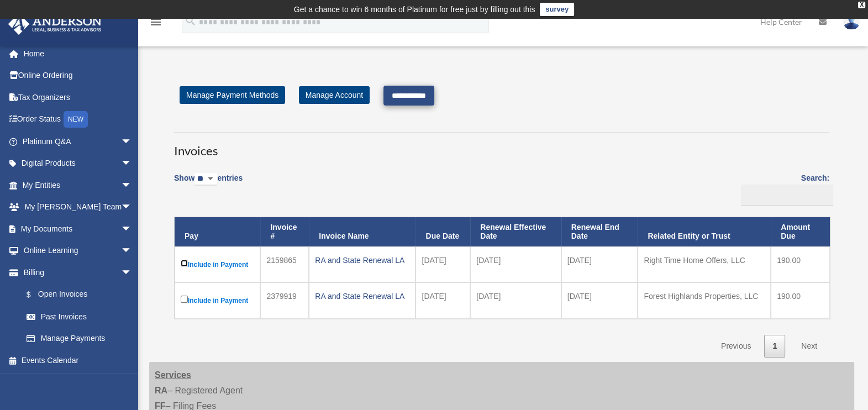  I want to click on i: menu, so click(156, 22).